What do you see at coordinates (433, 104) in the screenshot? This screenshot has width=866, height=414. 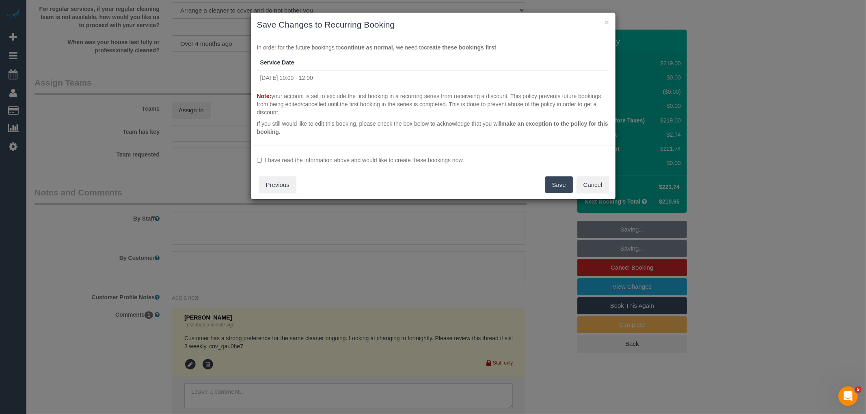 I see `p: your account is set to exclude the first booking in a recurring series from receiveing a discount...` at bounding box center [433, 104].